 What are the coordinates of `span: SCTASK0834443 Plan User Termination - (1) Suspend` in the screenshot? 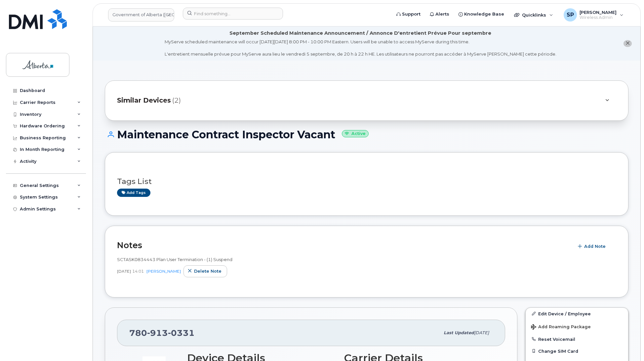 It's located at (174, 259).